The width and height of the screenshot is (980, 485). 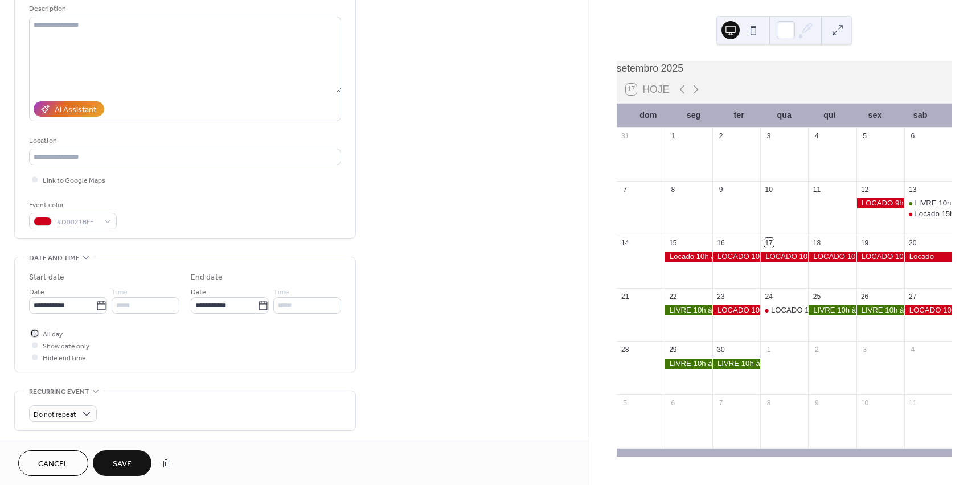 I want to click on span: #D0021BFF, so click(x=77, y=222).